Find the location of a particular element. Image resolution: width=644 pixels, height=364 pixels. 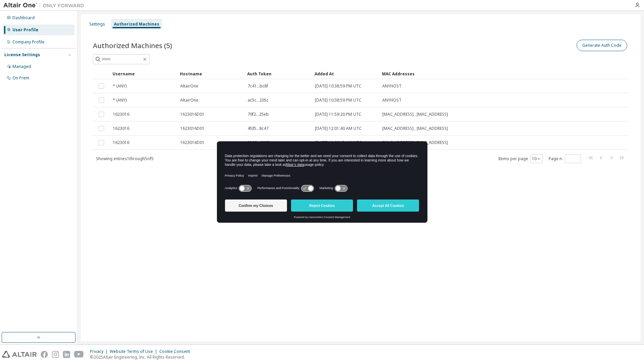

div: Cookie Consent is located at coordinates (176, 351).